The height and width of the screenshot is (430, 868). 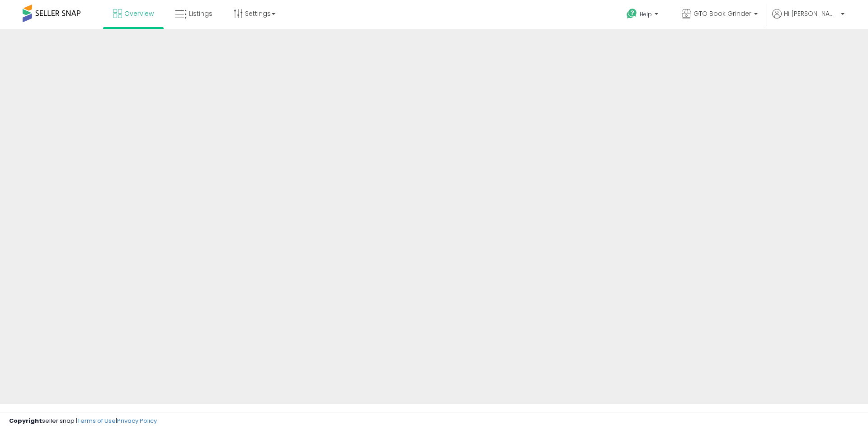 I want to click on span: Help, so click(x=646, y=14).